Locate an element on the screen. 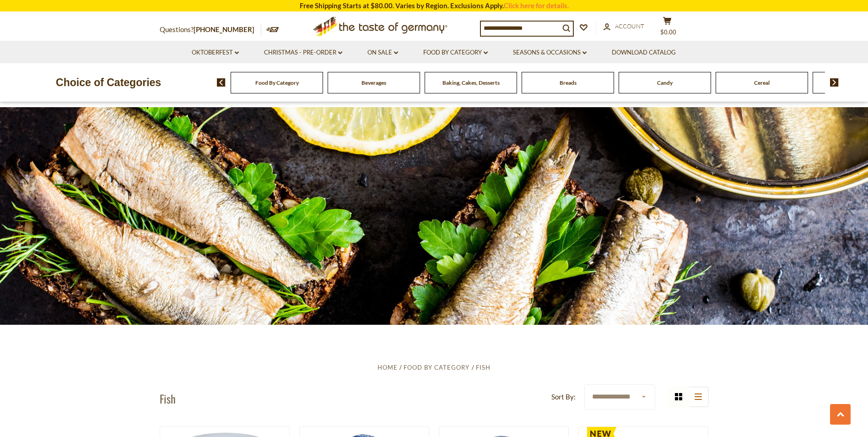  h1: Fish is located at coordinates (167, 399).